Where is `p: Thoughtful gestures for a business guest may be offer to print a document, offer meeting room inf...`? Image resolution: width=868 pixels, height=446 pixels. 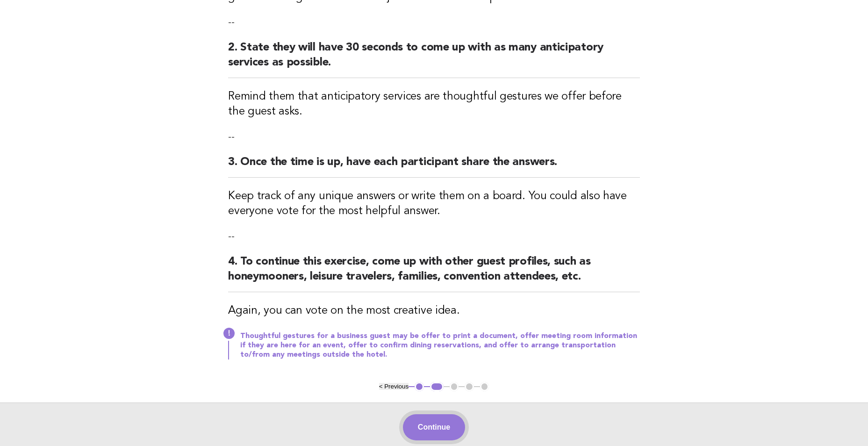
p: Thoughtful gestures for a business guest may be offer to print a document, offer meeting room inf... is located at coordinates (440, 345).